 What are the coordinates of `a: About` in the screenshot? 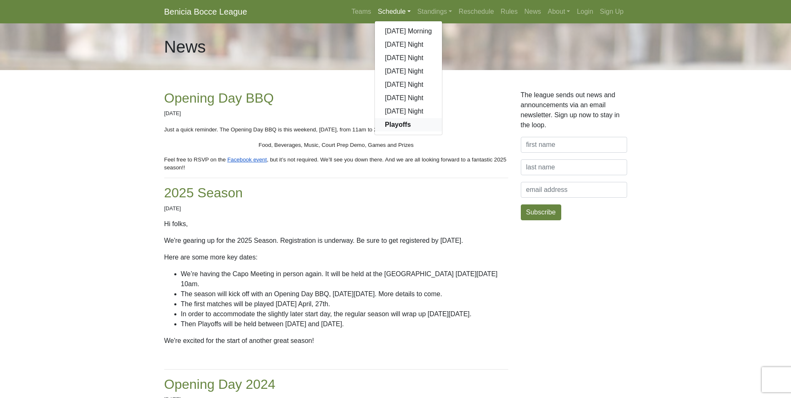 It's located at (559, 12).